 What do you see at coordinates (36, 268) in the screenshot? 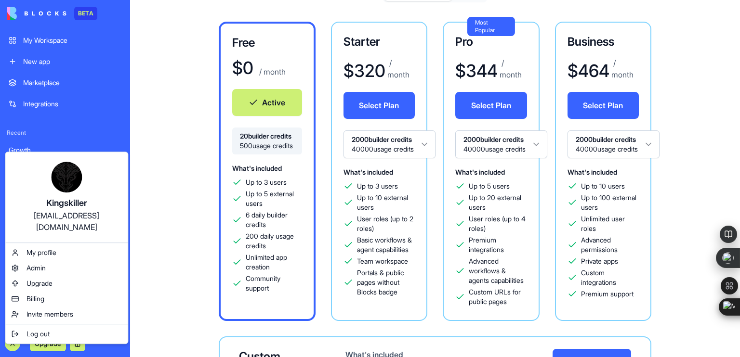
I see `span: Admin` at bounding box center [36, 268].